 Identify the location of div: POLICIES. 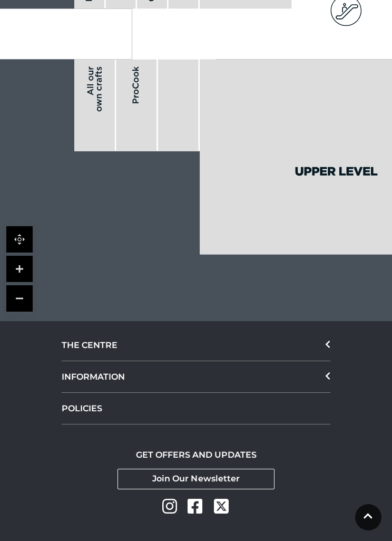
(196, 409).